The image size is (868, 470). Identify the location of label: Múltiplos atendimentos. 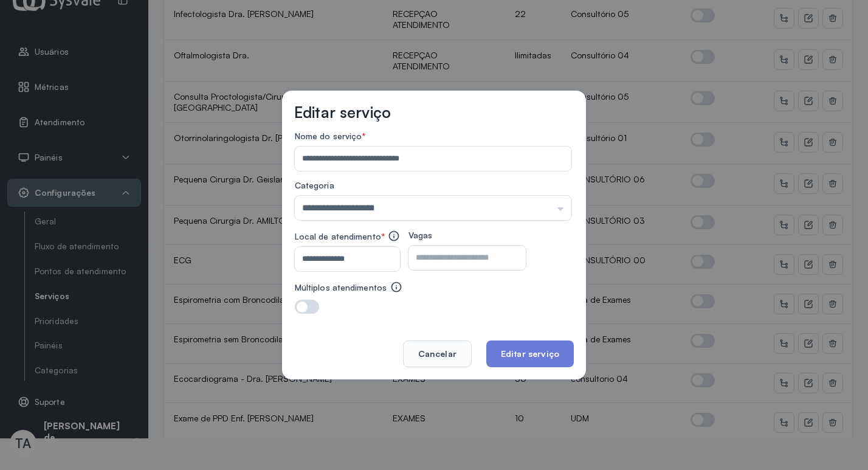
(341, 288).